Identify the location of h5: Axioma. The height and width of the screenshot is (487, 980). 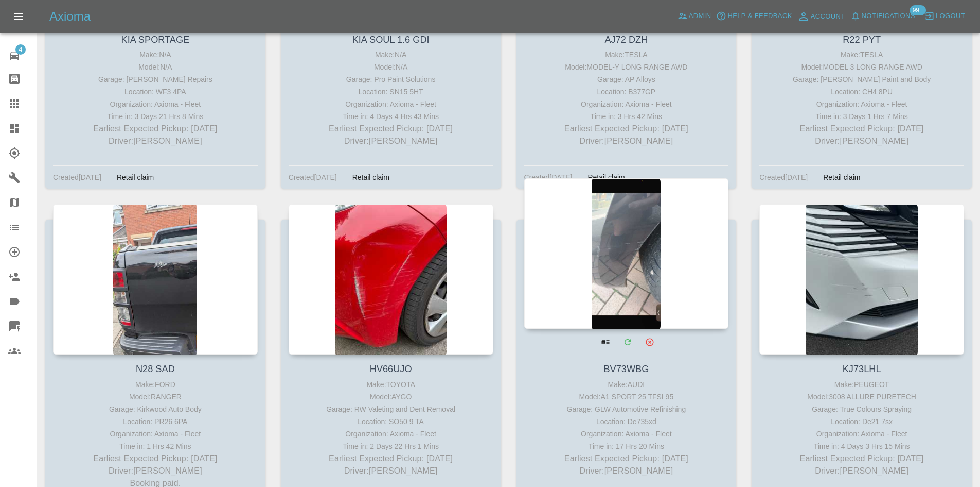
(70, 17).